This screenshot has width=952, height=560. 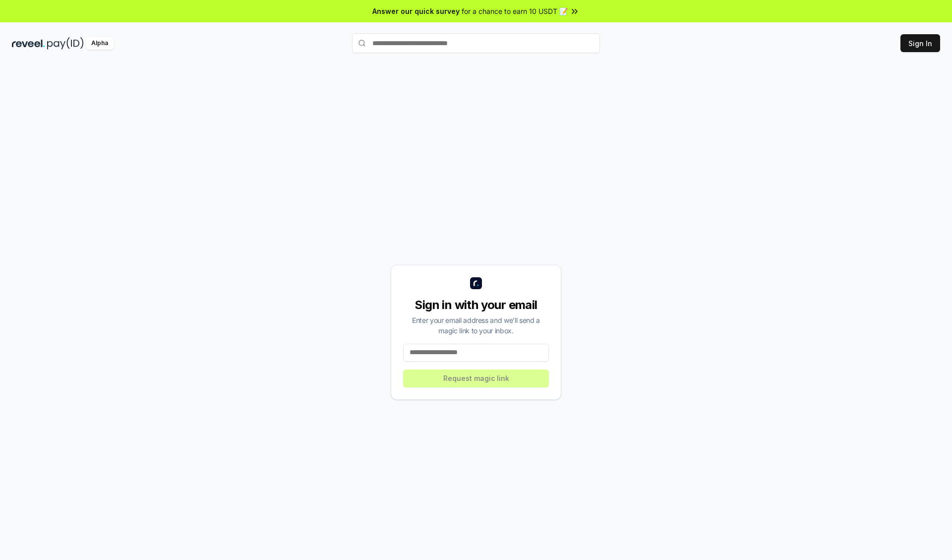 What do you see at coordinates (28, 43) in the screenshot?
I see `img: reveel_dark` at bounding box center [28, 43].